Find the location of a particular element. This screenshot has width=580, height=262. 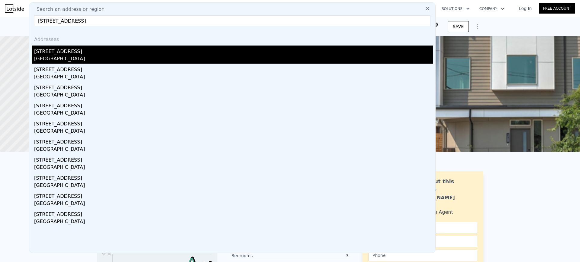

button: SAVE is located at coordinates (458, 27).